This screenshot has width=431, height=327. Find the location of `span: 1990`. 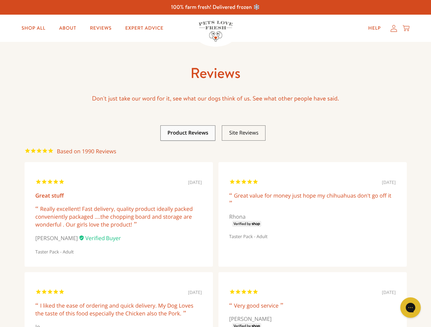

span: 1990 is located at coordinates (87, 151).